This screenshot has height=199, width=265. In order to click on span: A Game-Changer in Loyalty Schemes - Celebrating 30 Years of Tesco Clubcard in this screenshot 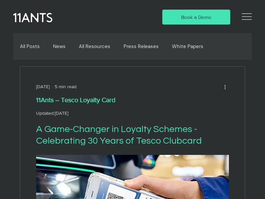, I will do `click(119, 135)`.